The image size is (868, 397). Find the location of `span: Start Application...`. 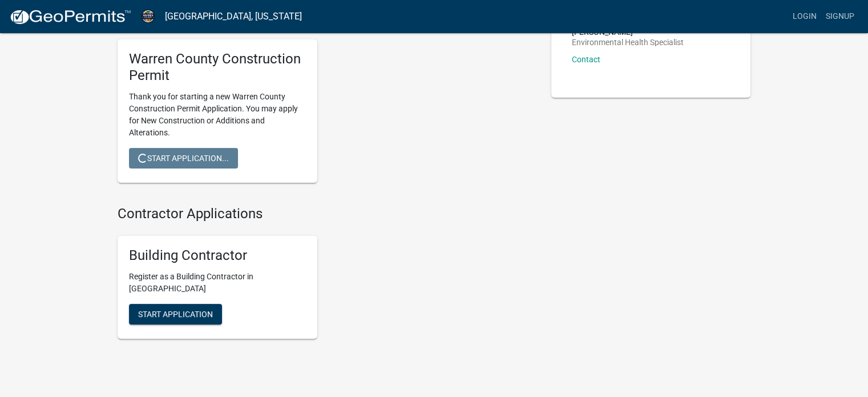

span: Start Application... is located at coordinates (183, 158).